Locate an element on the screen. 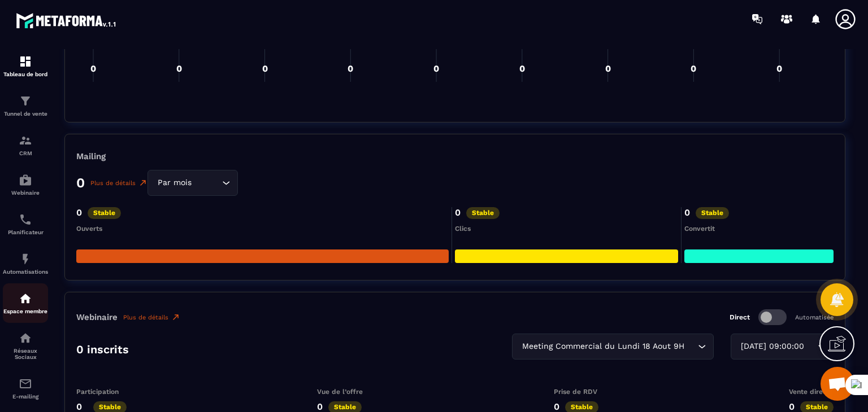 Image resolution: width=868 pixels, height=412 pixels. p: 0 inscrits is located at coordinates (102, 349).